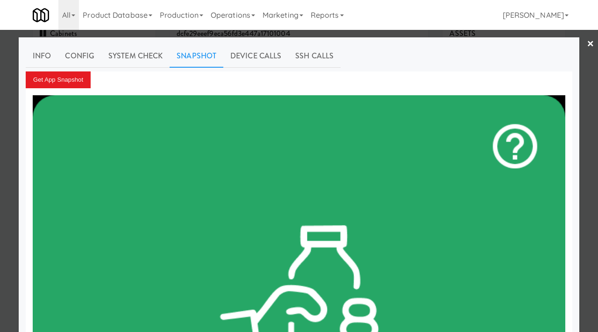 The width and height of the screenshot is (598, 332). I want to click on a: SSH Calls, so click(314, 56).